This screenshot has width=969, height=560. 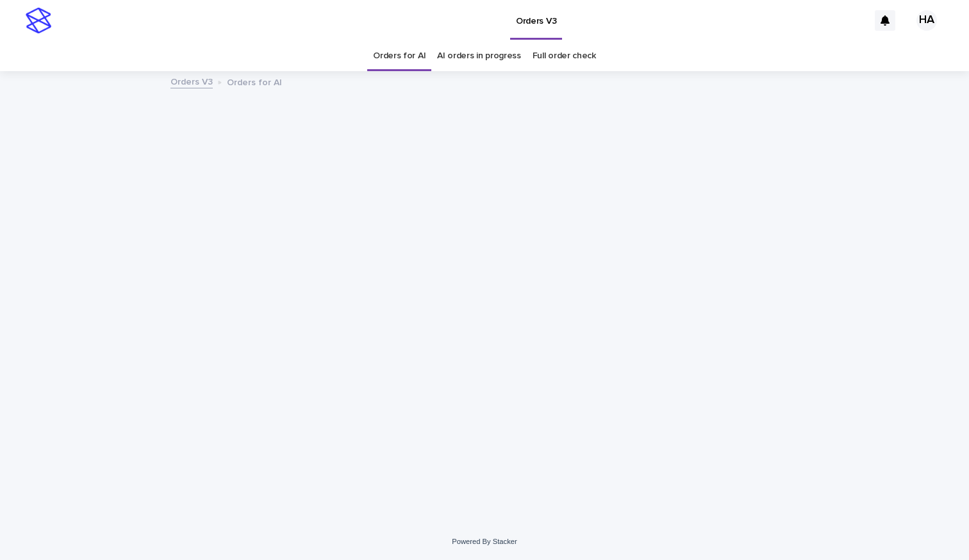 I want to click on a: Powered By Stacker, so click(x=484, y=541).